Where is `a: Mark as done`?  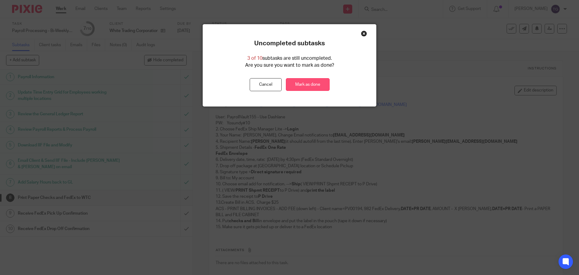 a: Mark as done is located at coordinates (308, 84).